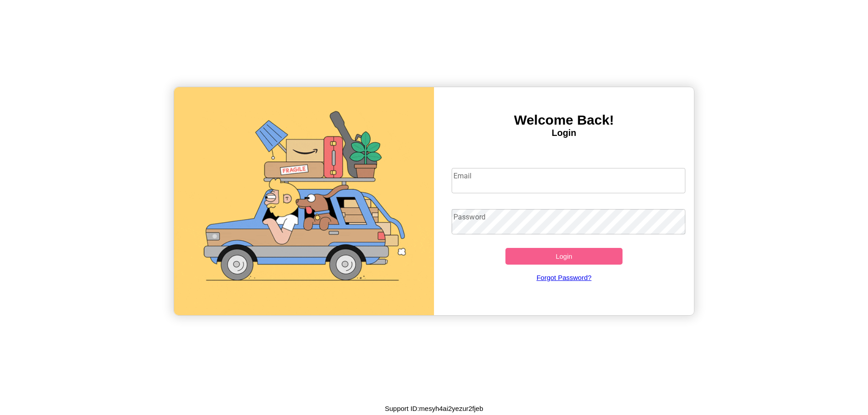 Image resolution: width=868 pixels, height=415 pixels. I want to click on a: Forgot Password?, so click(564, 277).